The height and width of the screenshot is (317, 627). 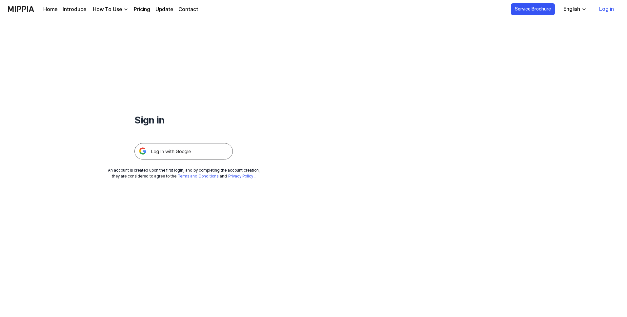 I want to click on button: Service Brochure, so click(x=533, y=9).